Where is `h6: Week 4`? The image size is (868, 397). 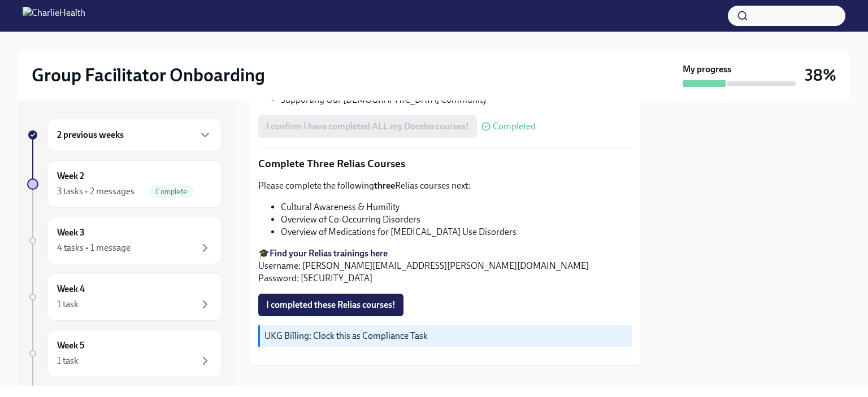 h6: Week 4 is located at coordinates (70, 289).